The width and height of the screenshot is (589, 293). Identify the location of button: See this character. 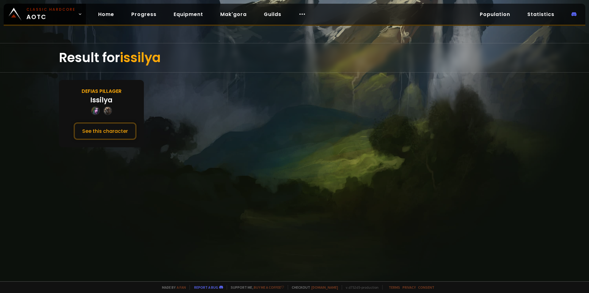
(105, 131).